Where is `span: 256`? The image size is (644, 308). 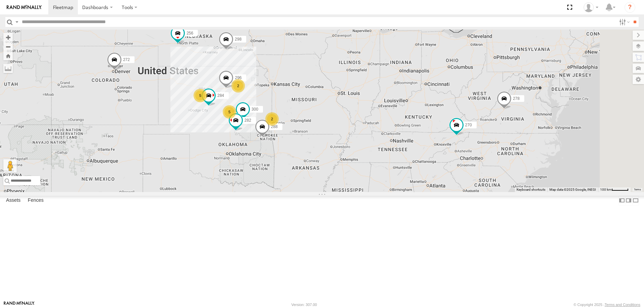 span: 256 is located at coordinates (190, 33).